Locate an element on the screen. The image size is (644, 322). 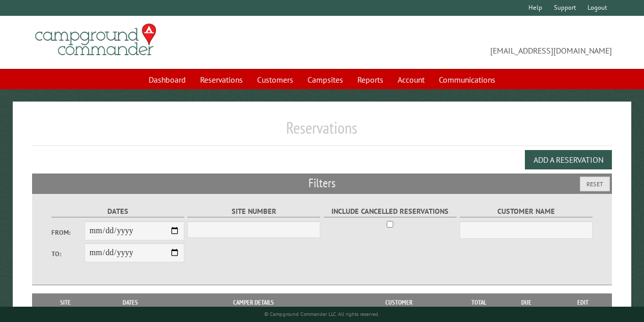
label: Include Cancelled Reservations is located at coordinates (390, 211).